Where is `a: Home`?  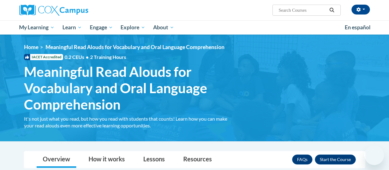 a: Home is located at coordinates (31, 47).